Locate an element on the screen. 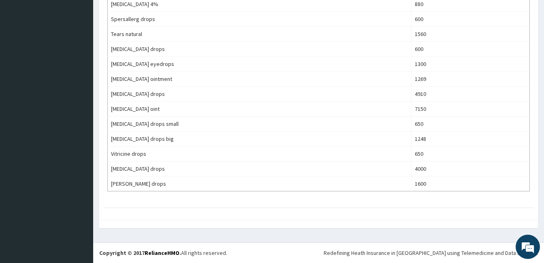 The image size is (544, 263). td: Tears natural is located at coordinates (260, 34).